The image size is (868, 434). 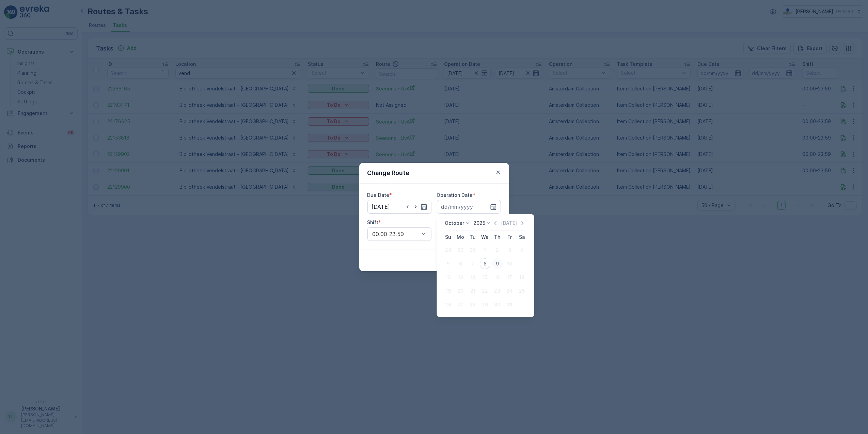 I want to click on div: 9, so click(x=498, y=263).